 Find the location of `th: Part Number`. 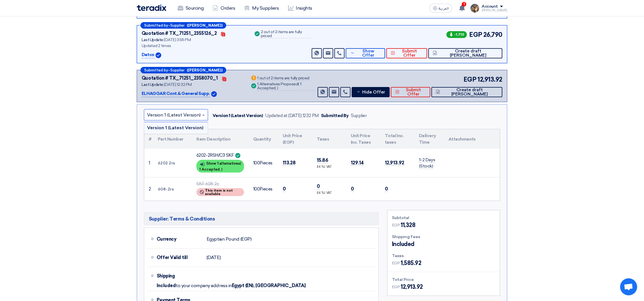

th: Part Number is located at coordinates (173, 139).